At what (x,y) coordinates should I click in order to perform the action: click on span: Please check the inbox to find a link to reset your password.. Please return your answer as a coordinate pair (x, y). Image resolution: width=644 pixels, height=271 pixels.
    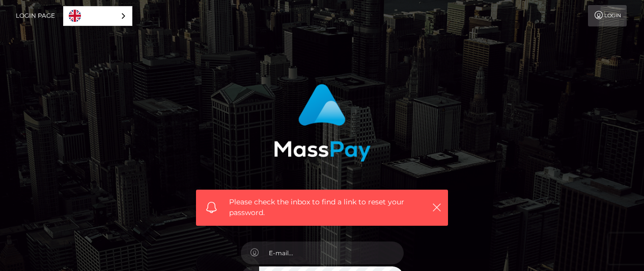
    Looking at the image, I should click on (322, 207).